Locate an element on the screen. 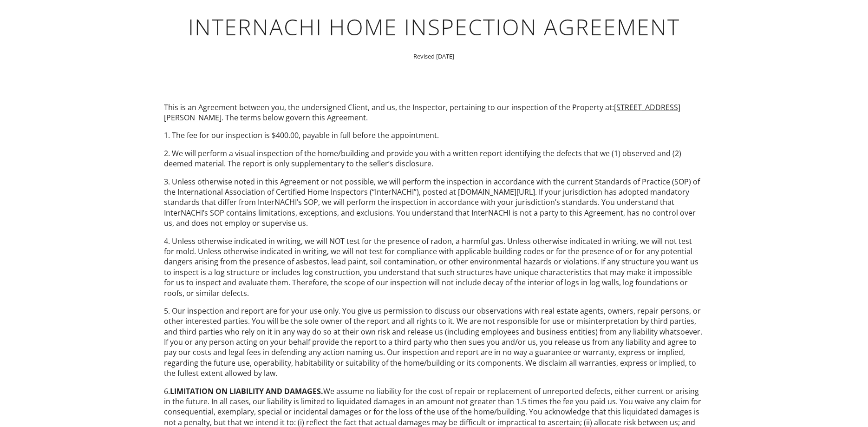 This screenshot has height=427, width=868. span: LIMITATION ON LIABILITY AND DAMAGES. is located at coordinates (247, 391).